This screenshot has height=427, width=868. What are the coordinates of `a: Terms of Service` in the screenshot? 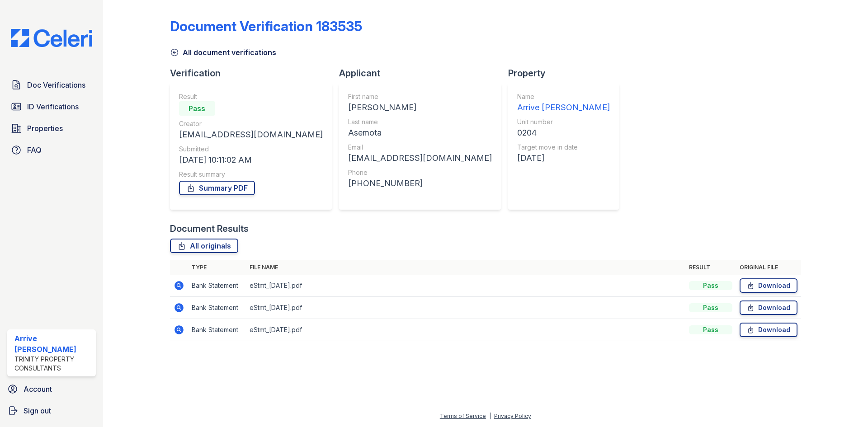 It's located at (463, 415).